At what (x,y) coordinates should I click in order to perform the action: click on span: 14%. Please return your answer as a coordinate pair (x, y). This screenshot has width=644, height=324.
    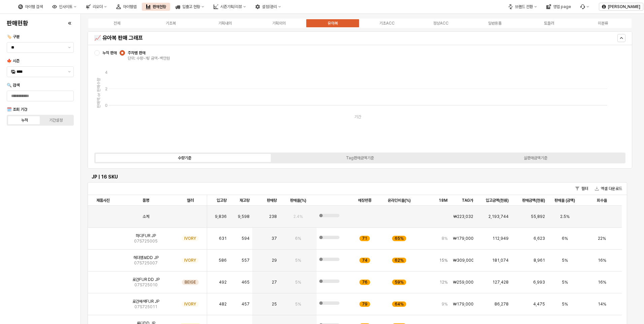
    Looking at the image, I should click on (602, 304).